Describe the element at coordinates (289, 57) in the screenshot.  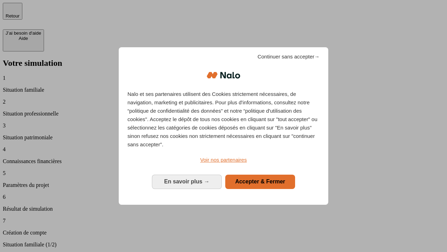
I see `span: Continuer sans accepter→` at that location.